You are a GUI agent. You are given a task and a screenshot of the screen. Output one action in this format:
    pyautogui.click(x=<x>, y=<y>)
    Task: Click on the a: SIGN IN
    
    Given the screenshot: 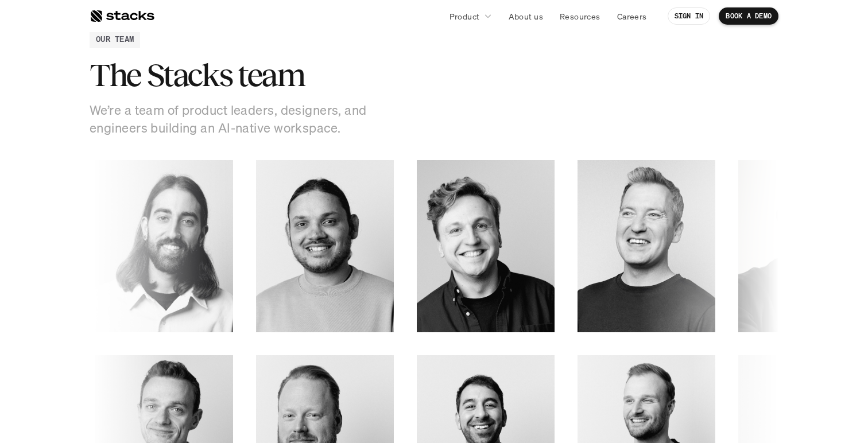 What is the action you would take?
    pyautogui.click(x=689, y=16)
    